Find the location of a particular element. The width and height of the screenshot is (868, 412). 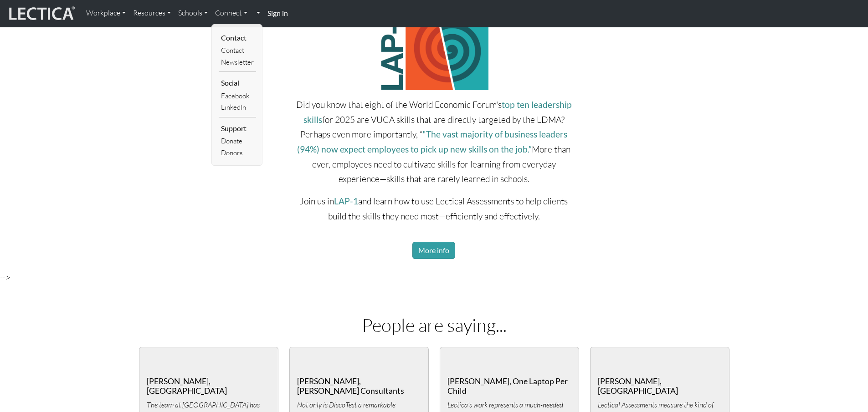

a: Facebook is located at coordinates (237, 95).